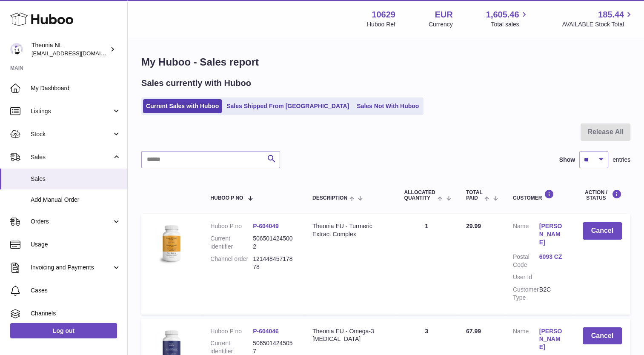  Describe the element at coordinates (231, 243) in the screenshot. I see `dt: Current identifier` at that location.